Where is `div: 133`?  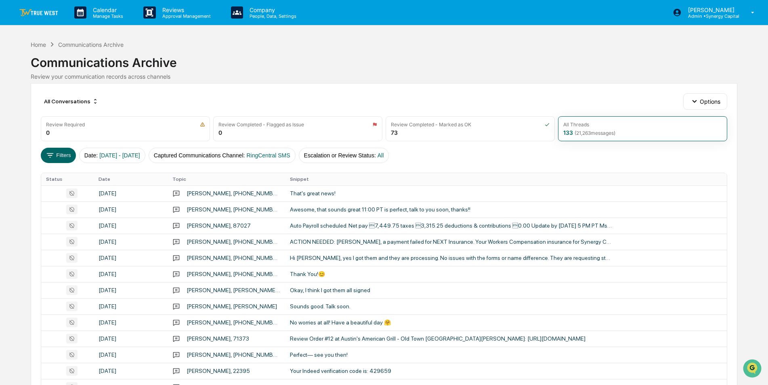 div: 133 is located at coordinates (589, 132).